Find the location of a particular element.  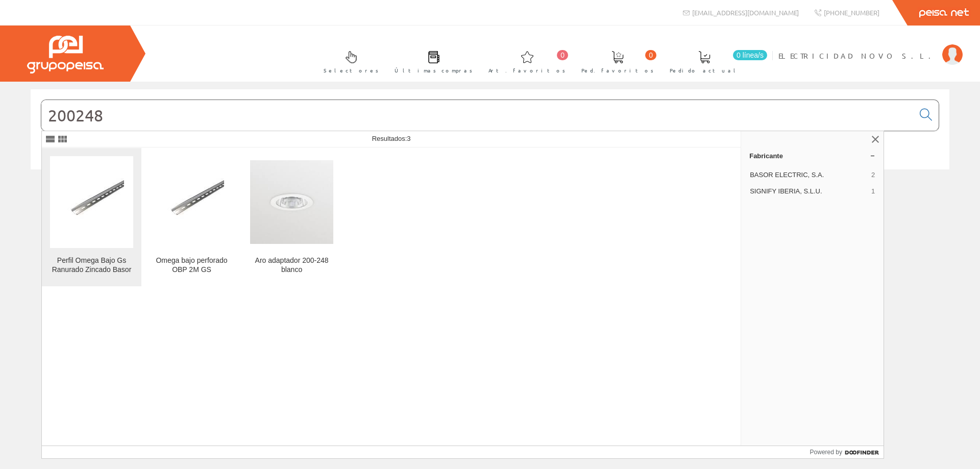

div: © Grupo Peisa is located at coordinates (490, 186).